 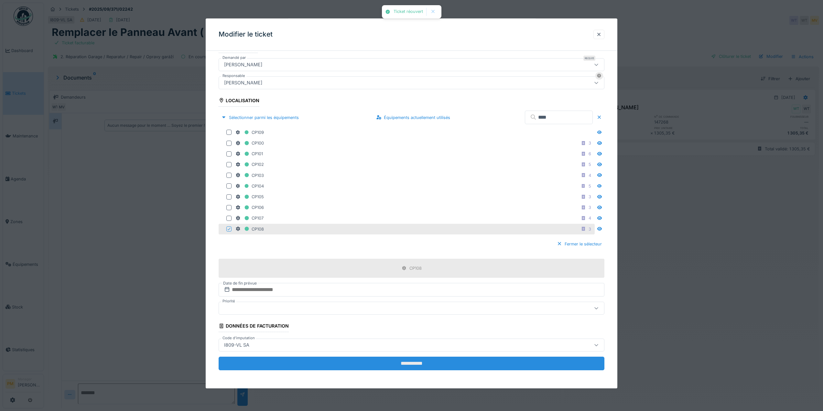 I want to click on label: Date de fin prévue, so click(x=240, y=283).